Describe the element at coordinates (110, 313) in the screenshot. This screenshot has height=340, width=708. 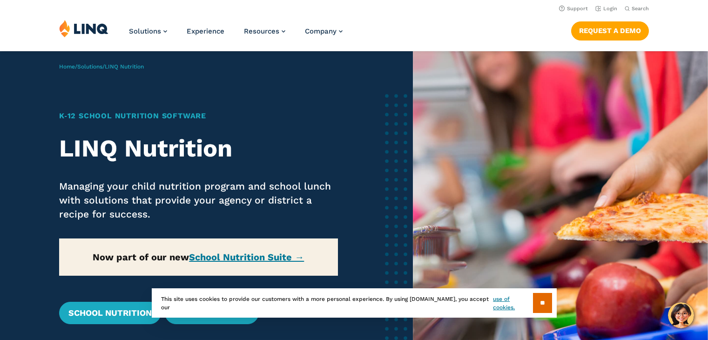
I see `a: School Nutrition` at that location.